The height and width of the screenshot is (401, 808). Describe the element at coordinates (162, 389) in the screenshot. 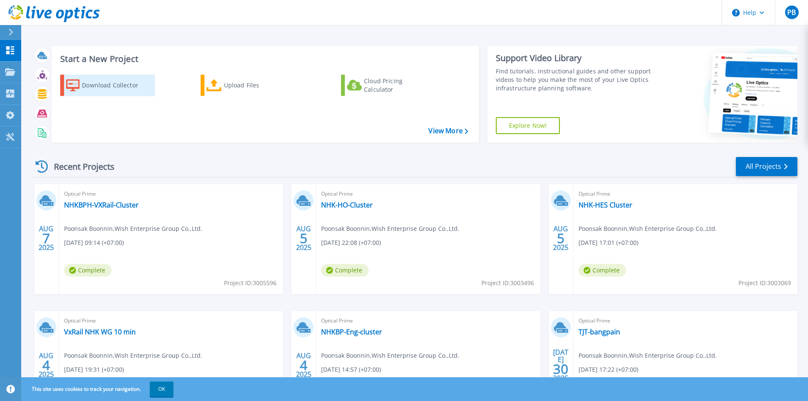

I see `button: OK` at that location.